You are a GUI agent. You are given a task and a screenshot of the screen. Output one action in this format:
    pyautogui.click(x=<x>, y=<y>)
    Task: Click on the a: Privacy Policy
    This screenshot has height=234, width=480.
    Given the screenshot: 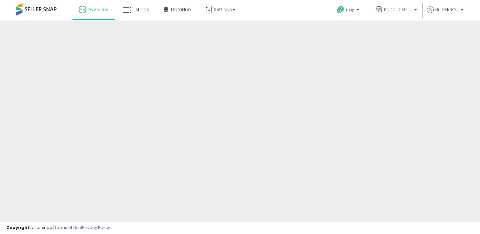 What is the action you would take?
    pyautogui.click(x=96, y=228)
    